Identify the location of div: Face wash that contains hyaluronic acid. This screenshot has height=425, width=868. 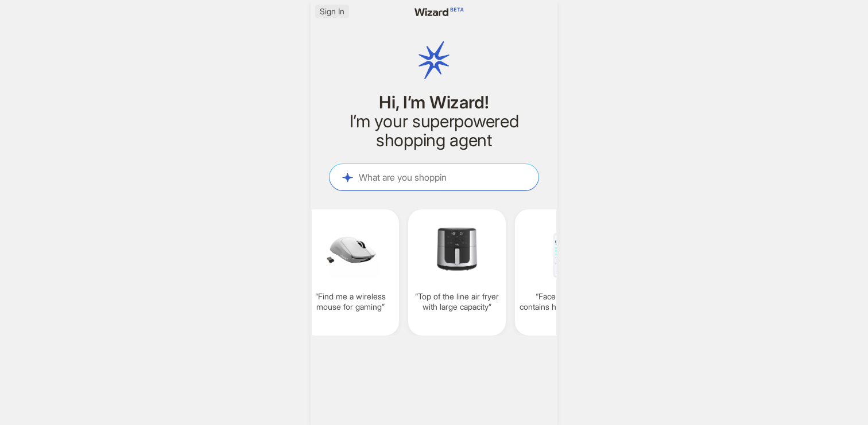
(564, 272).